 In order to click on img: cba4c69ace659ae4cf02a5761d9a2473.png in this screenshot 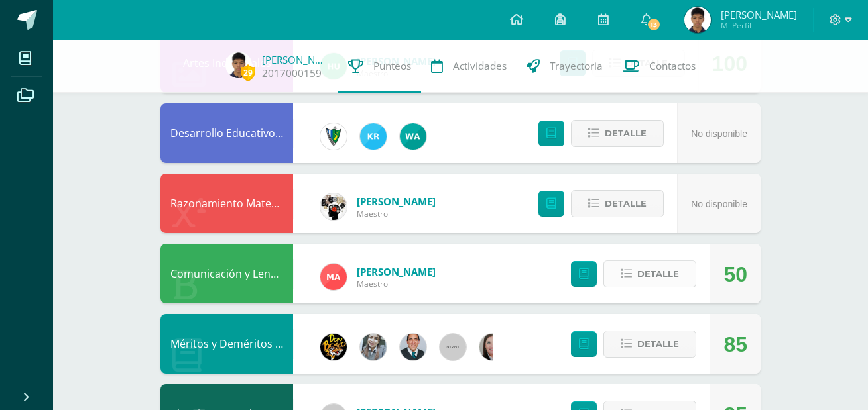, I will do `click(373, 347)`.